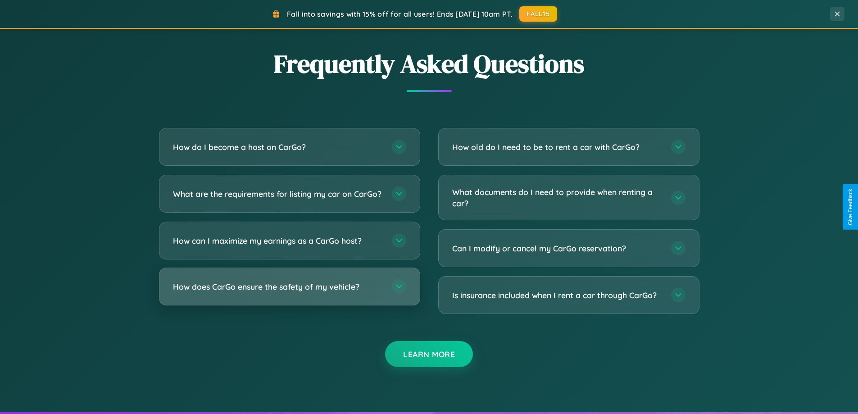 The width and height of the screenshot is (858, 414). Describe the element at coordinates (278, 194) in the screenshot. I see `h3: What are the requirements for listing my car on CarGo?` at that location.